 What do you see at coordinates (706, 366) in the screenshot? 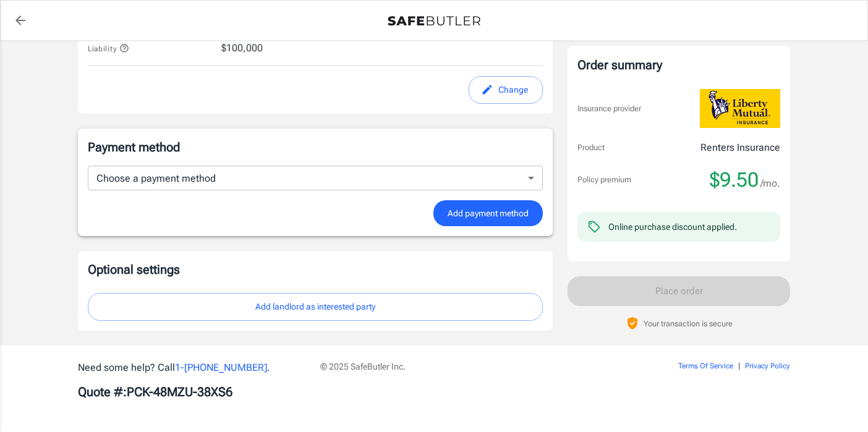
I see `a: Terms Of Service` at bounding box center [706, 366].